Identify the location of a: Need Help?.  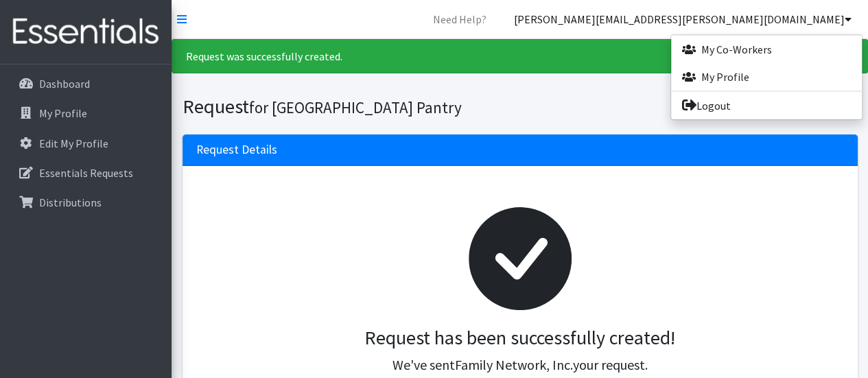
(459, 19).